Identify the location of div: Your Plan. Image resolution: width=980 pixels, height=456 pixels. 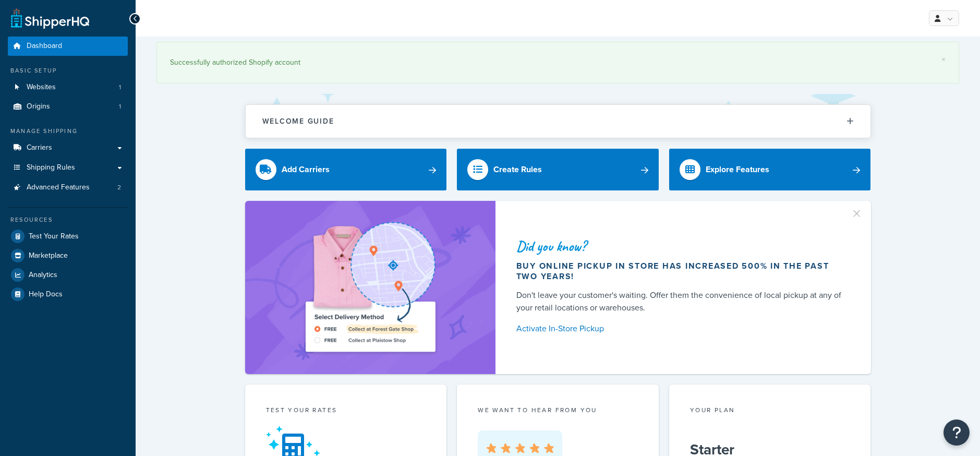
(770, 411).